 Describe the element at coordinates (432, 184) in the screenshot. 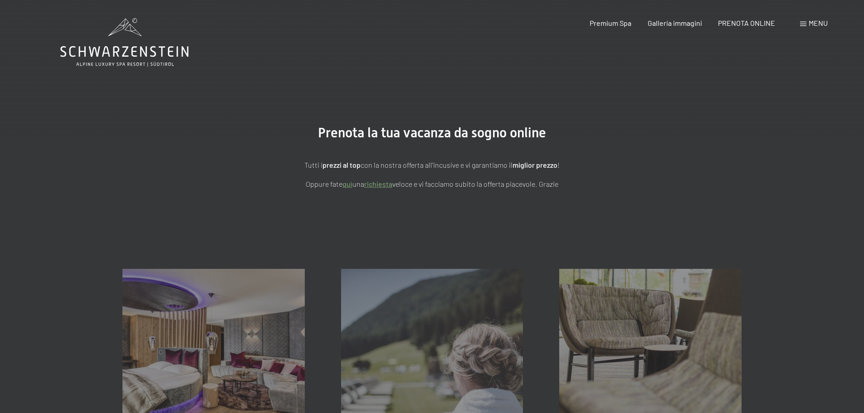

I see `p: Oppure fate una veloce e vi facciamo subito la offerta piacevole. Grazie` at that location.